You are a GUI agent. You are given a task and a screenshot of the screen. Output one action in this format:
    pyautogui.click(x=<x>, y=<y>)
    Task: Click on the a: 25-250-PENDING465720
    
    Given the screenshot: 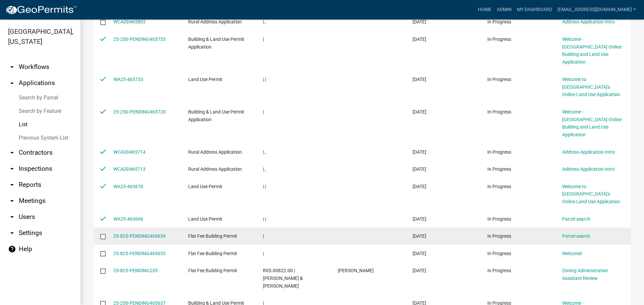 What is the action you would take?
    pyautogui.click(x=140, y=112)
    